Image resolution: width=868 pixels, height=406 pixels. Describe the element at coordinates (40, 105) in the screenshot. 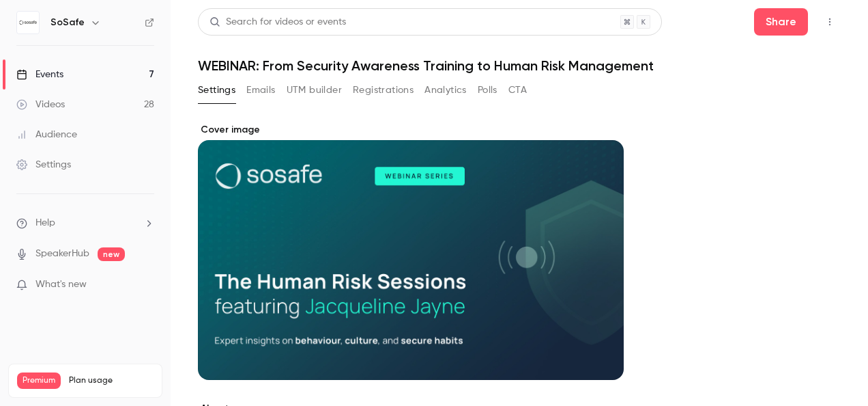

I see `div: Videos` at that location.